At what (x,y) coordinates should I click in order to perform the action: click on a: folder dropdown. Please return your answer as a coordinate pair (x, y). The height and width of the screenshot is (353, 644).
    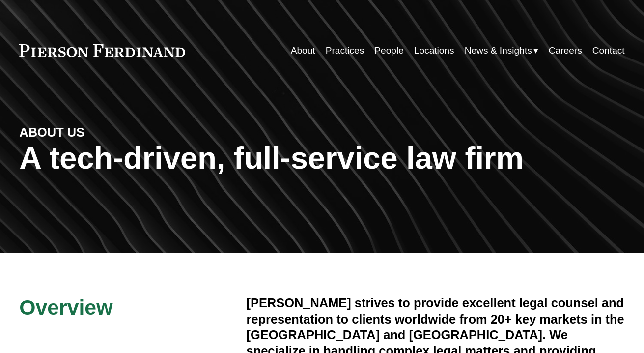
    Looking at the image, I should click on (502, 51).